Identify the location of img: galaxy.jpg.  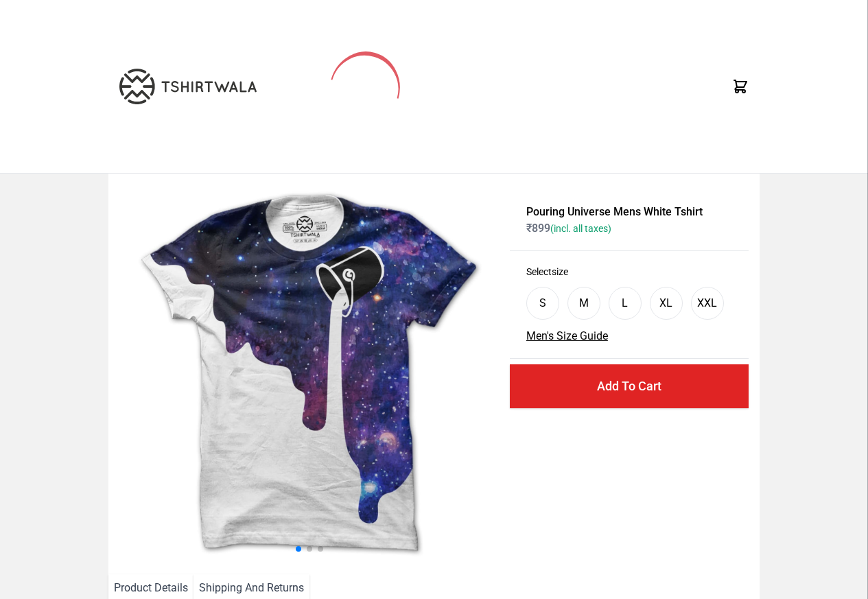
(309, 374).